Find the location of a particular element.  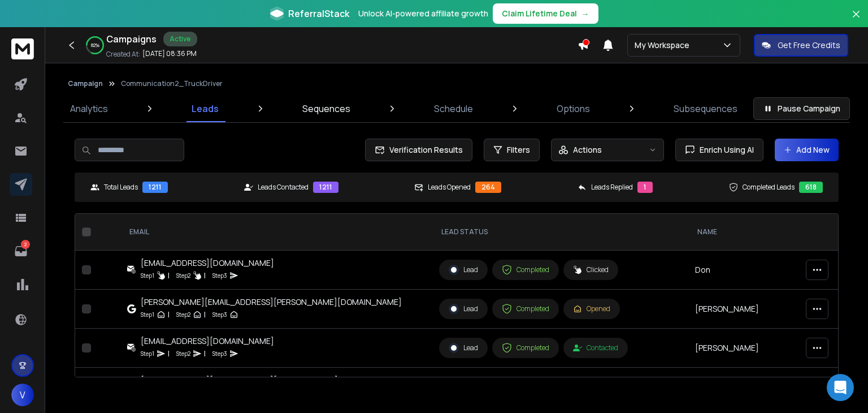

p: Completed Leads is located at coordinates (769, 187).